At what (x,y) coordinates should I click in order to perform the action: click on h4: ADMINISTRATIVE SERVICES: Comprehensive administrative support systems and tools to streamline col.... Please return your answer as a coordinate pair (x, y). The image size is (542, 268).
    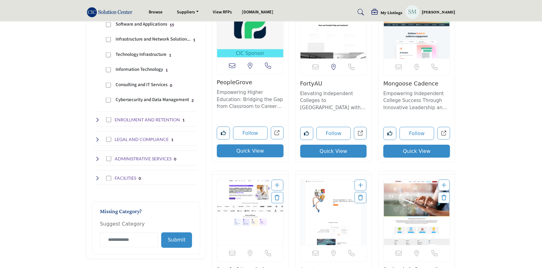
    Looking at the image, I should click on (143, 159).